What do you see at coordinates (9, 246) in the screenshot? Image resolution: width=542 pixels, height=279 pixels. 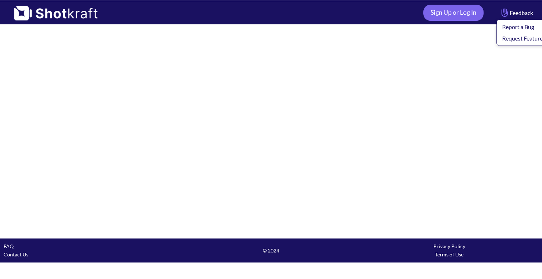 I see `a: FAQ` at bounding box center [9, 246].